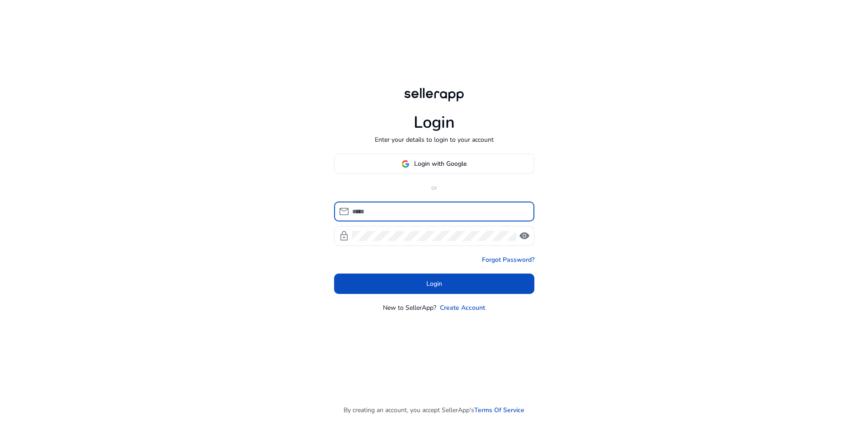 The width and height of the screenshot is (868, 423). Describe the element at coordinates (434, 187) in the screenshot. I see `p: or` at that location.